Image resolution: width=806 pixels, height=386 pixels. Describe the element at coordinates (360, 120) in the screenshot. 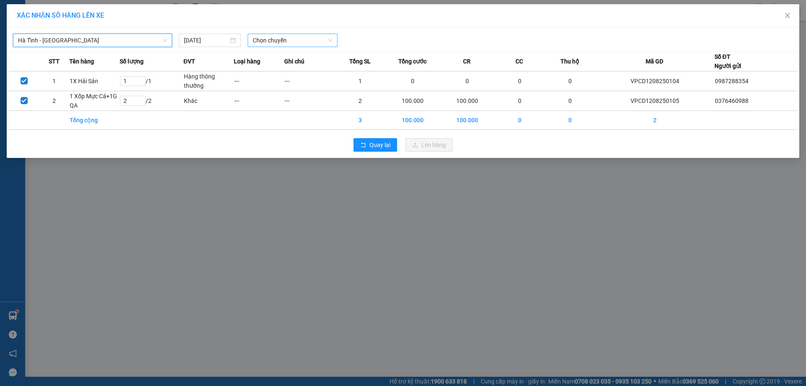

I see `td: 3` at that location.